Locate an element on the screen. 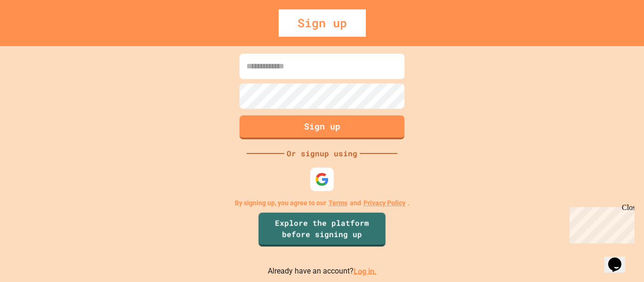 The image size is (644, 282). div: Or signup using is located at coordinates (322, 154).